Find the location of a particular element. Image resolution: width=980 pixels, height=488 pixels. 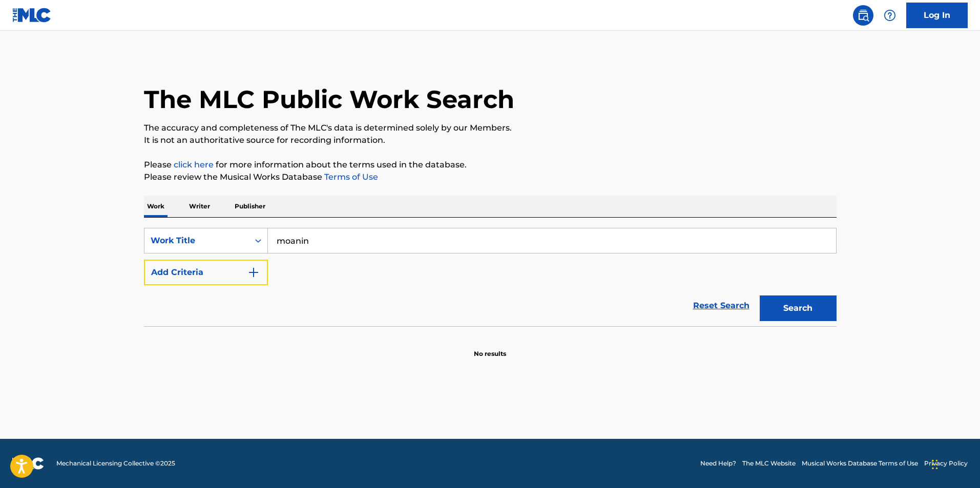

a: Terms of Use is located at coordinates (350, 177).